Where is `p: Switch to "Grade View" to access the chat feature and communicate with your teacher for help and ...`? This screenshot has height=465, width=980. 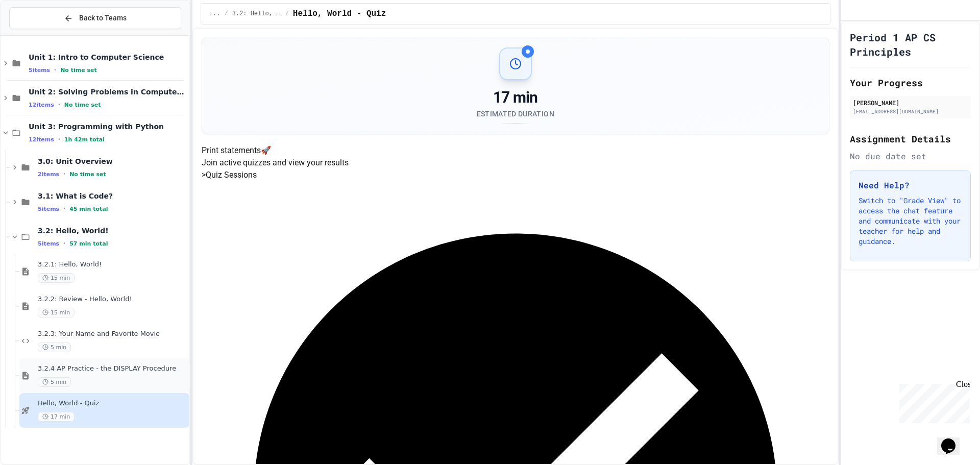 p: Switch to "Grade View" to access the chat feature and communicate with your teacher for help and ... is located at coordinates (910, 221).